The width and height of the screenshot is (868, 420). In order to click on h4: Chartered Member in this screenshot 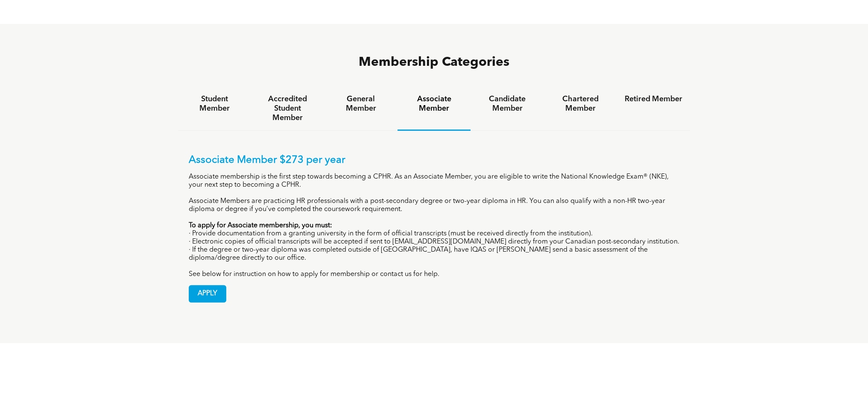, I will do `click(580, 104)`.